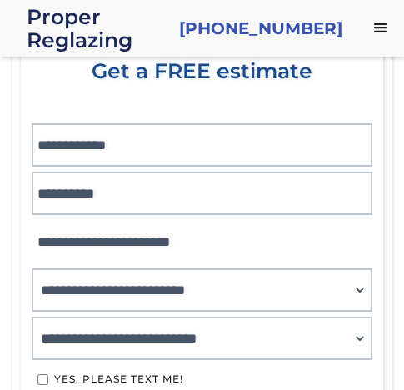 This screenshot has height=390, width=404. What do you see at coordinates (42, 379) in the screenshot?
I see `input: Yes, Please text me!by checking this box, I agree to receive communications and updates from Prop...` at bounding box center [42, 379].